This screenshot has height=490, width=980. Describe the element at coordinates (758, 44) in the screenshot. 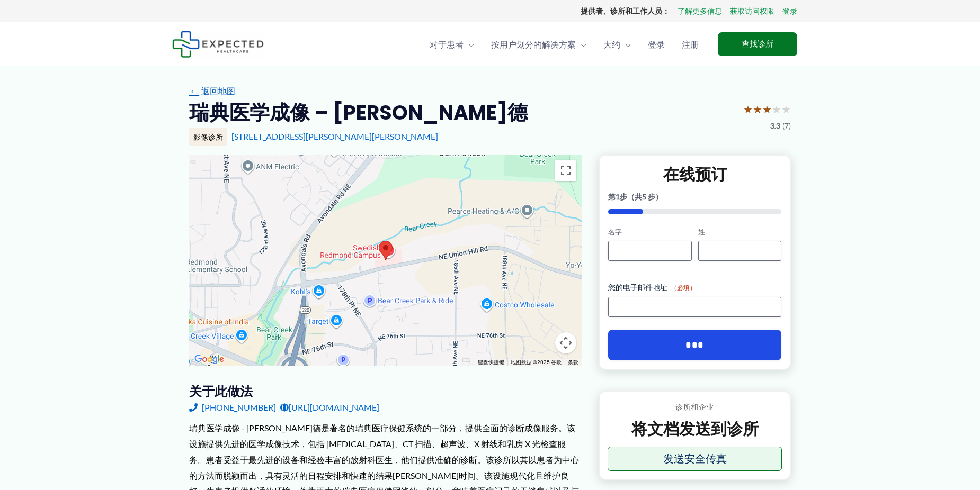

I see `div: 查找诊所` at that location.